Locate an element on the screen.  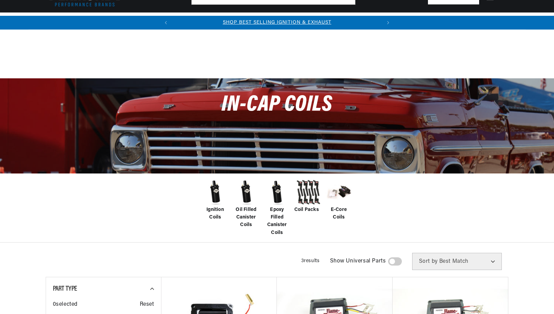
span: Oil Filled Canister Coils is located at coordinates (246, 218).